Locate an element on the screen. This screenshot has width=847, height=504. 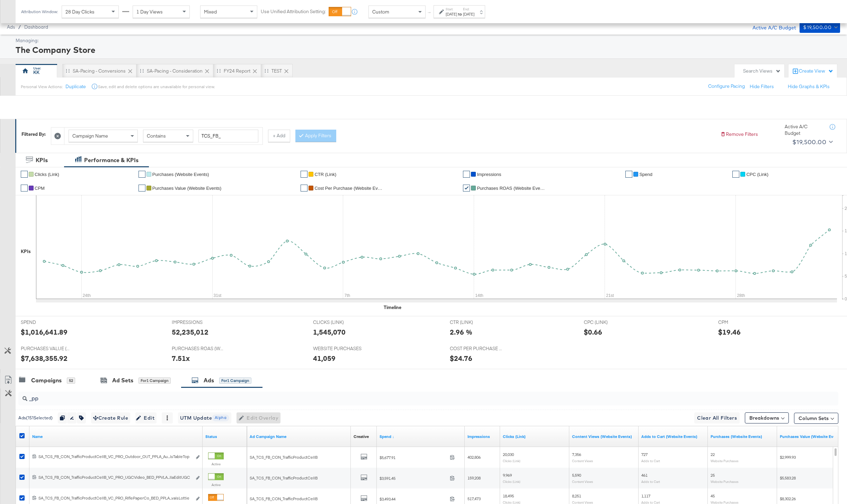
span: 22 is located at coordinates (712, 454).